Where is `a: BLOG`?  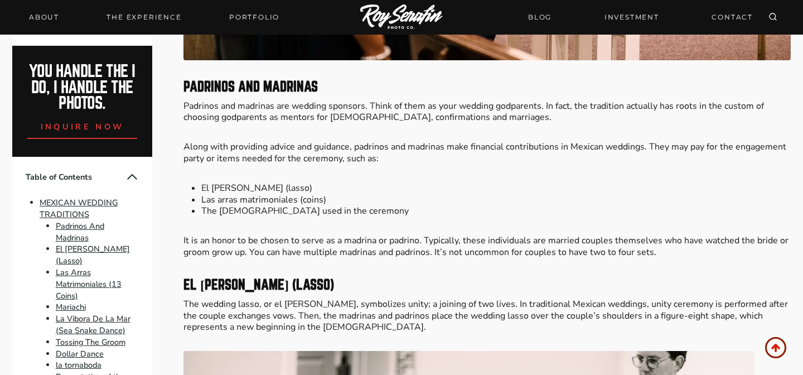
a: BLOG is located at coordinates (540, 17).